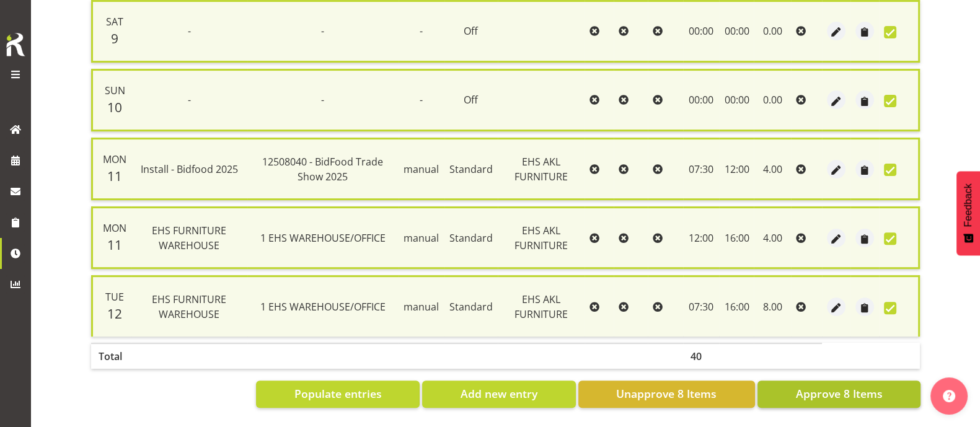 The width and height of the screenshot is (980, 427). I want to click on span: Add new entry, so click(499, 393).